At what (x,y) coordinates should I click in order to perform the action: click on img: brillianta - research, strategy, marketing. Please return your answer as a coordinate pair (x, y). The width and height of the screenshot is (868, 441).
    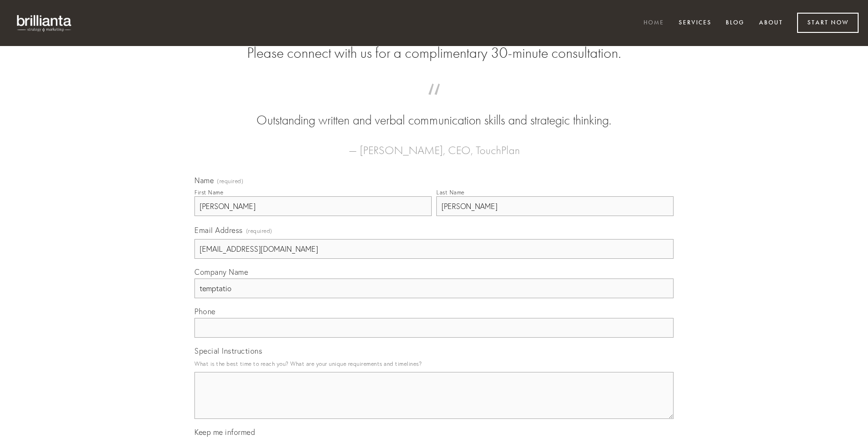
    Looking at the image, I should click on (45, 23).